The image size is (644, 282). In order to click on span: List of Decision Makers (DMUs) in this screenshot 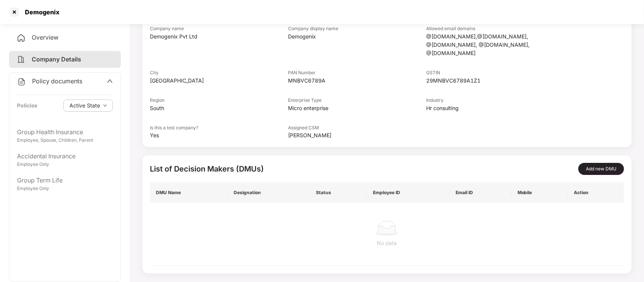, I will do `click(207, 169)`.